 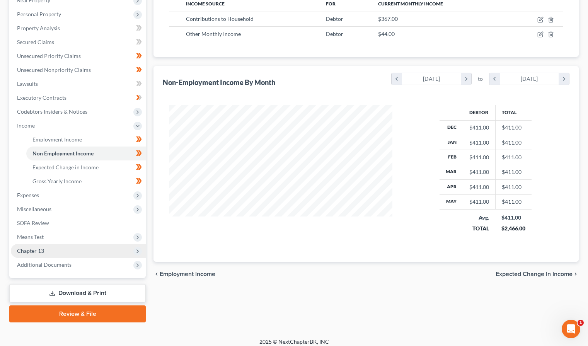 What do you see at coordinates (27, 83) in the screenshot?
I see `span: Lawsuits` at bounding box center [27, 83].